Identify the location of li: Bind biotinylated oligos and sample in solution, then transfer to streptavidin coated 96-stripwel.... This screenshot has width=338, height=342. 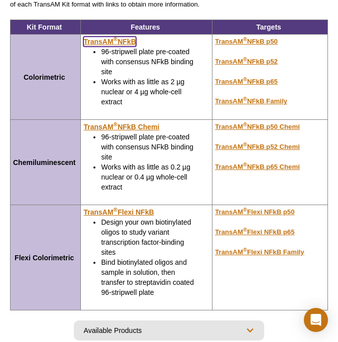
(149, 278).